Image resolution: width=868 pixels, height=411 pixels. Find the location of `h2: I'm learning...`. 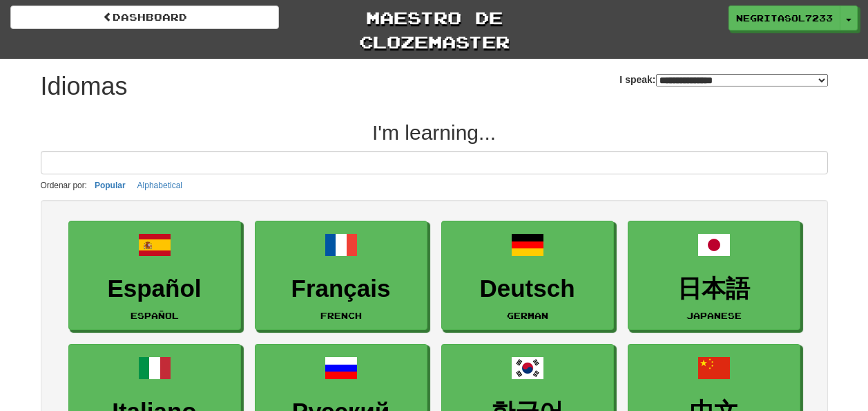

h2: I'm learning... is located at coordinates (435, 132).